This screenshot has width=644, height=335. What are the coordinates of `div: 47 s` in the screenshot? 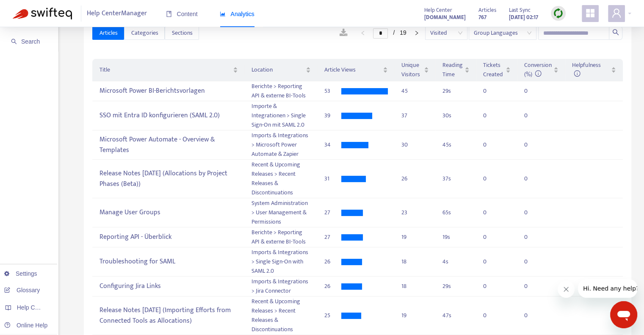 It's located at (456, 315).